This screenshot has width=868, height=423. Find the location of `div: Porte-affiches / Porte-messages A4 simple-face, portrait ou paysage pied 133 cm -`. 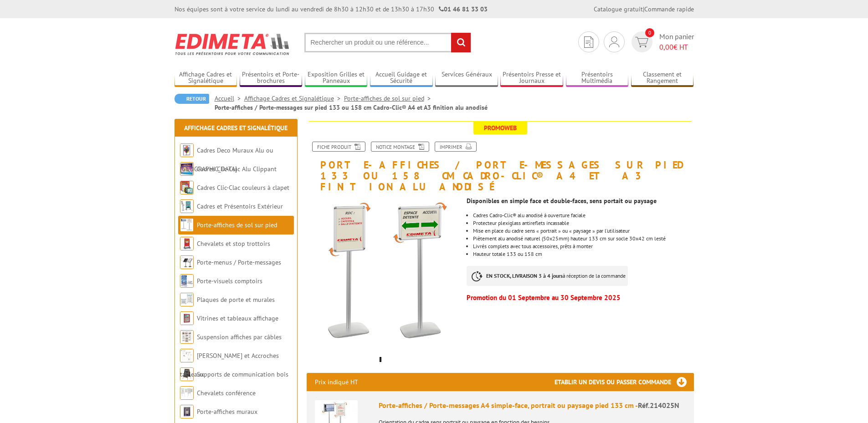

div: Porte-affiches / Porte-messages A4 simple-face, portrait ou paysage pied 133 cm - is located at coordinates (532, 405).